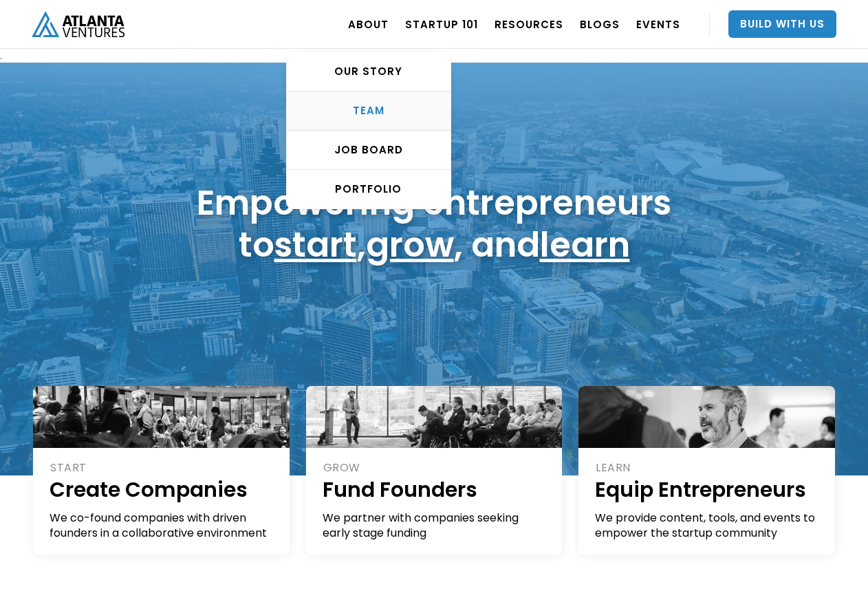 The image size is (868, 611). I want to click on a: OUR STORY, so click(369, 72).